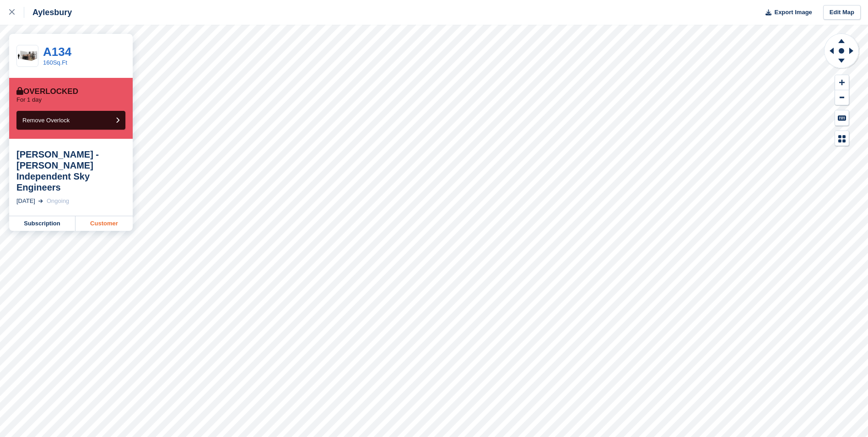 This screenshot has height=437, width=868. I want to click on span: Export Image, so click(793, 12).